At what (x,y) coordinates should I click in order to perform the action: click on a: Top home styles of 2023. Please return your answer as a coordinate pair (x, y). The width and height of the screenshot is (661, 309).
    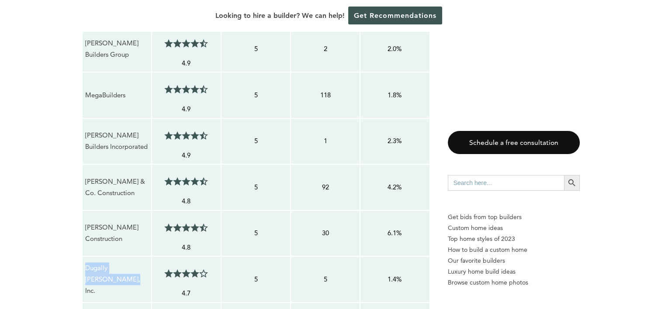
    Looking at the image, I should click on (513, 239).